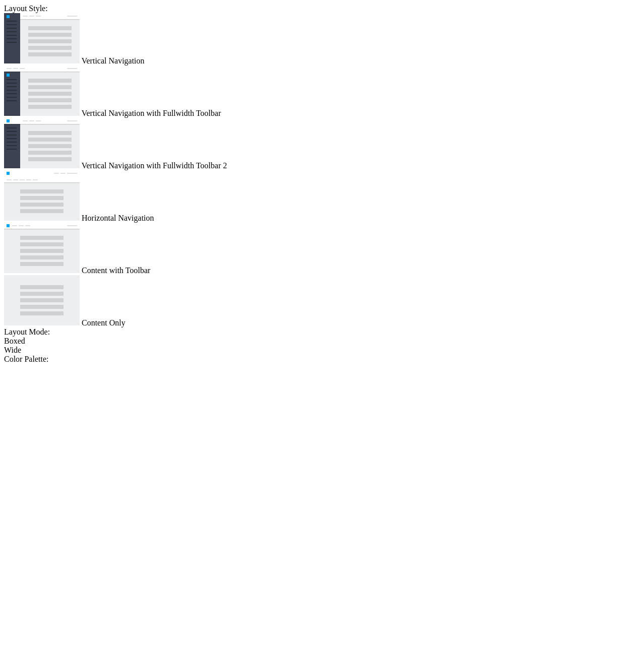  Describe the element at coordinates (322, 144) in the screenshot. I see `md-radio-button: Vertical Navigation with Fullwidth Toolbar 2` at that location.